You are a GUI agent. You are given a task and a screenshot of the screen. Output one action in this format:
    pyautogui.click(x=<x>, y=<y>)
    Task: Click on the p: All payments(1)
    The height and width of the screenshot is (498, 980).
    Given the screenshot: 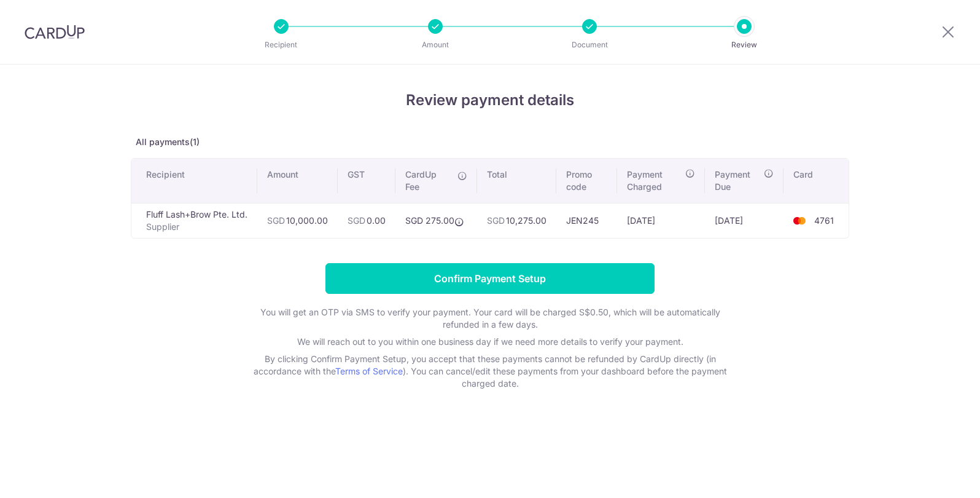 What is the action you would take?
    pyautogui.click(x=490, y=142)
    